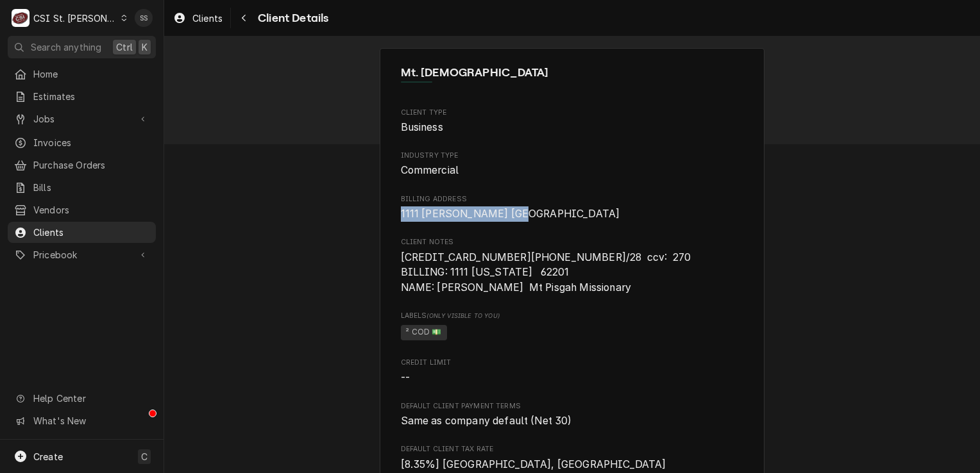 The height and width of the screenshot is (473, 980). I want to click on div: Default Client Payment Terms, so click(572, 414).